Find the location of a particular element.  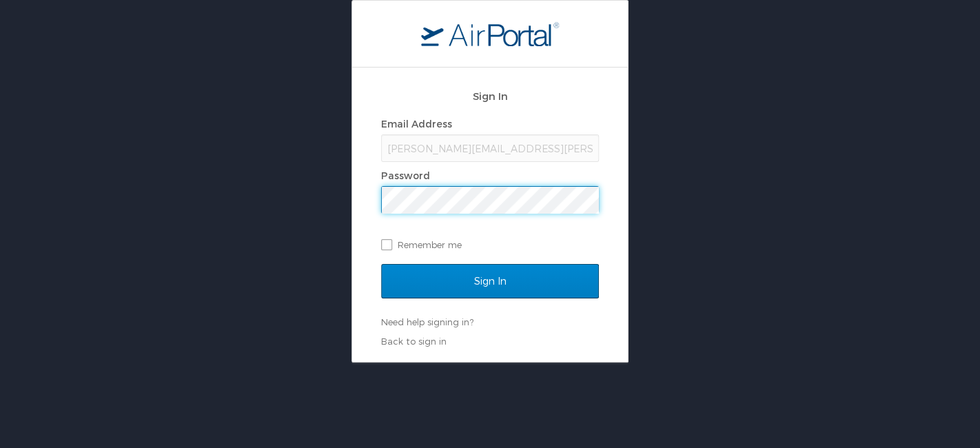

a: Need help signing in? is located at coordinates (427, 322).